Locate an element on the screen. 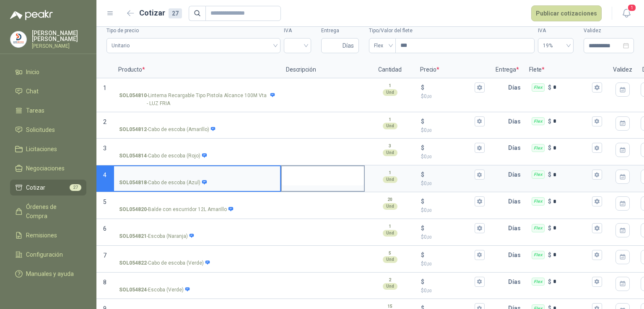 The image size is (644, 309). strong: SOL054824 is located at coordinates (133, 290).